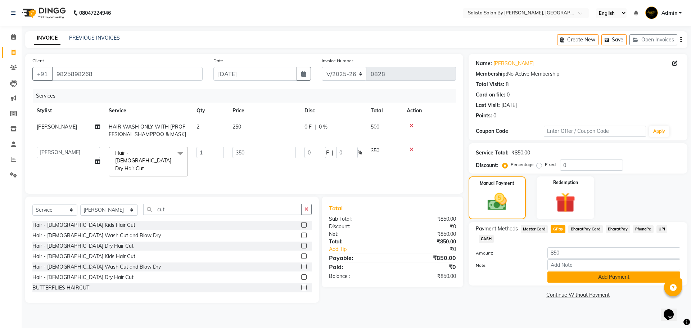  I want to click on span: Payment Methods, so click(497, 229).